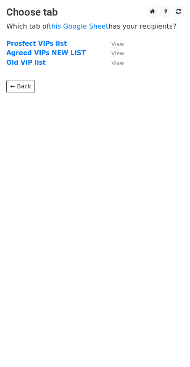 This screenshot has height=367, width=190. Describe the element at coordinates (21, 86) in the screenshot. I see `a: ← Back` at that location.